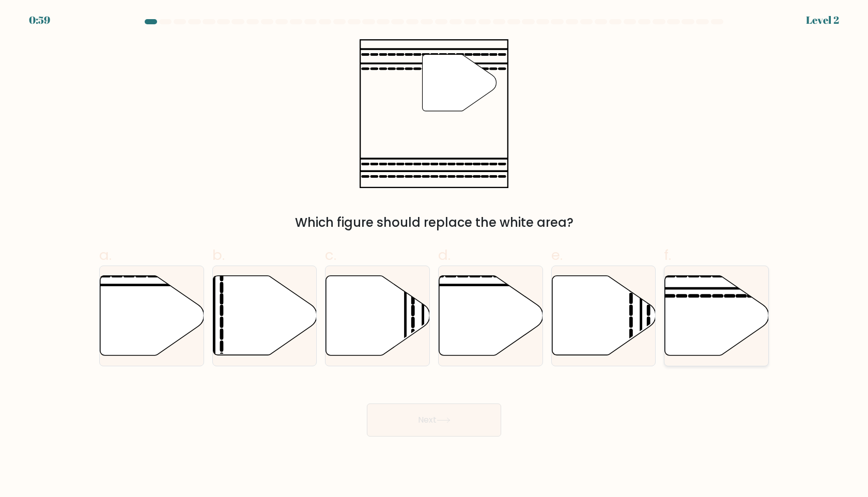 The height and width of the screenshot is (497, 868). I want to click on button: Next, so click(434, 420).